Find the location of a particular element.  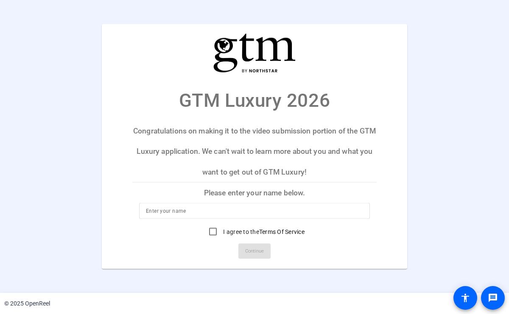

a: Terms Of Service is located at coordinates (281, 232).